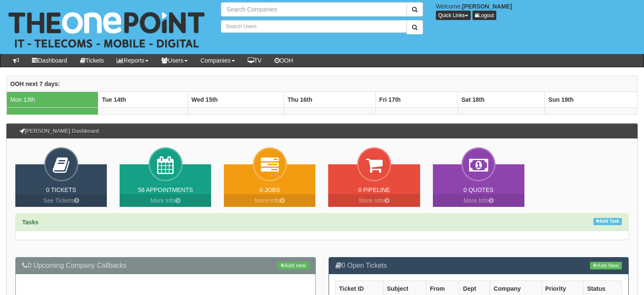 The height and width of the screenshot is (295, 644). What do you see at coordinates (49, 60) in the screenshot?
I see `a: Dashboard` at bounding box center [49, 60].